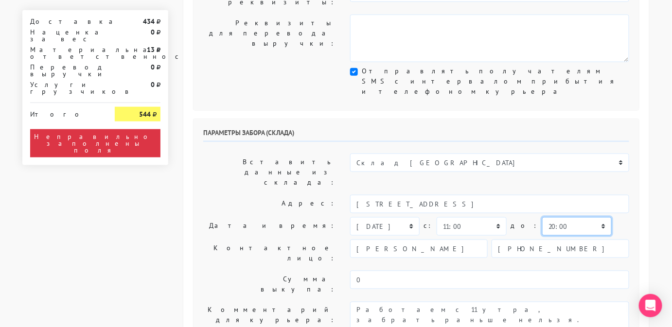  I want to click on div: Неправильно заполнены поля, so click(95, 143).